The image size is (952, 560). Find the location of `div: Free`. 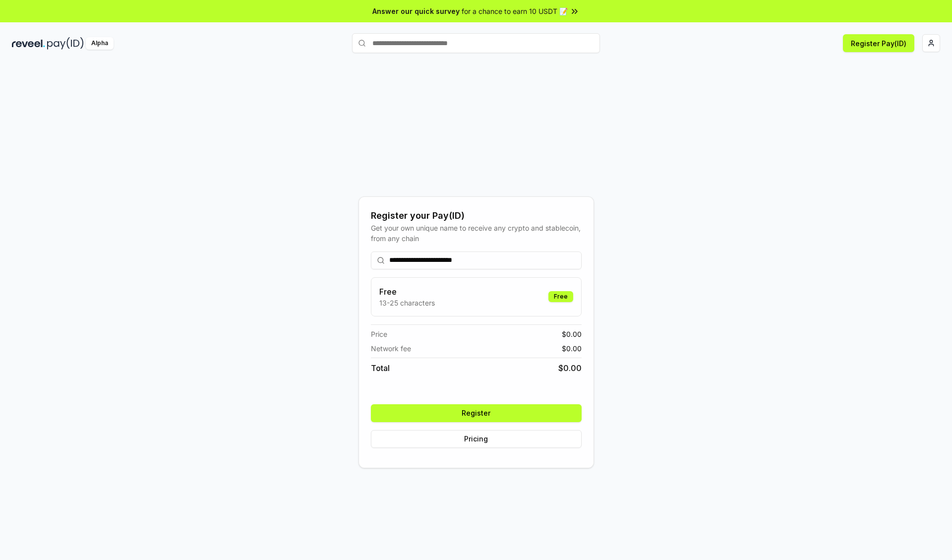

div: Free is located at coordinates (561, 297).